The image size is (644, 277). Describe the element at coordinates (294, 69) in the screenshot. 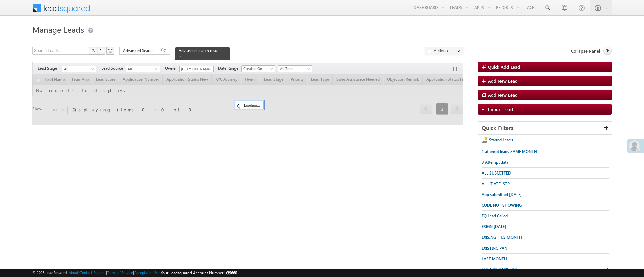

I see `span: All Time` at that location.